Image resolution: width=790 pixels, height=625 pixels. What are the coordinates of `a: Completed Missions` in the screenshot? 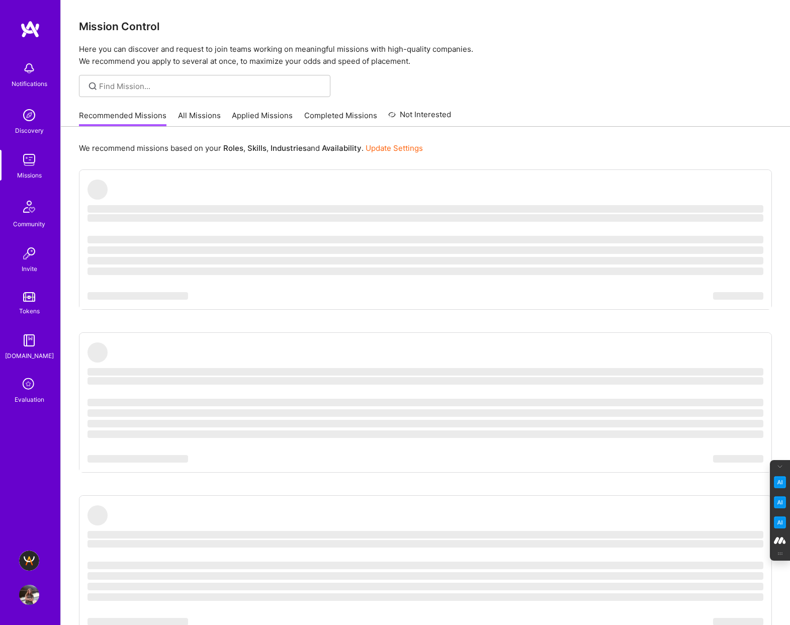 It's located at (340, 118).